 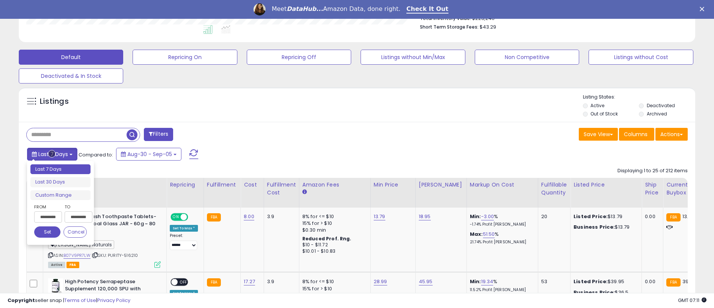 What do you see at coordinates (657, 113) in the screenshot?
I see `label: Archived` at bounding box center [657, 113].